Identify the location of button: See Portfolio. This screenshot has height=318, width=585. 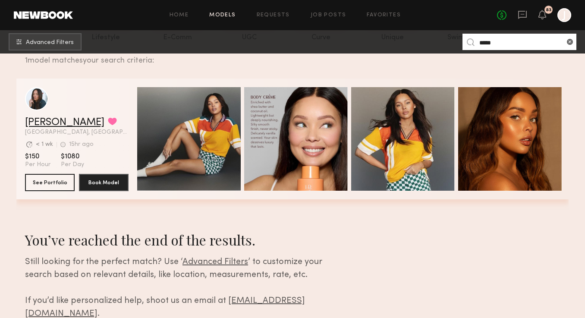
(50, 183).